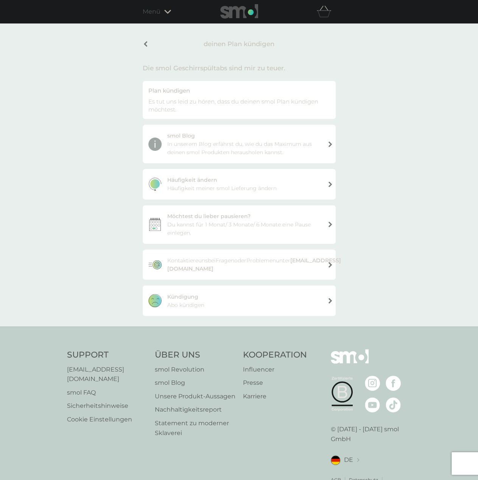 Image resolution: width=478 pixels, height=480 pixels. I want to click on img: DE flag, so click(335, 460).